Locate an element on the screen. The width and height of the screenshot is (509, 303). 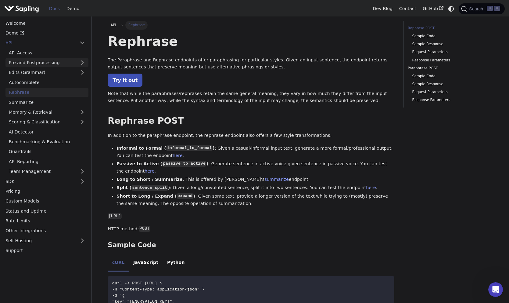
span: Rephrase is located at coordinates (136, 25).